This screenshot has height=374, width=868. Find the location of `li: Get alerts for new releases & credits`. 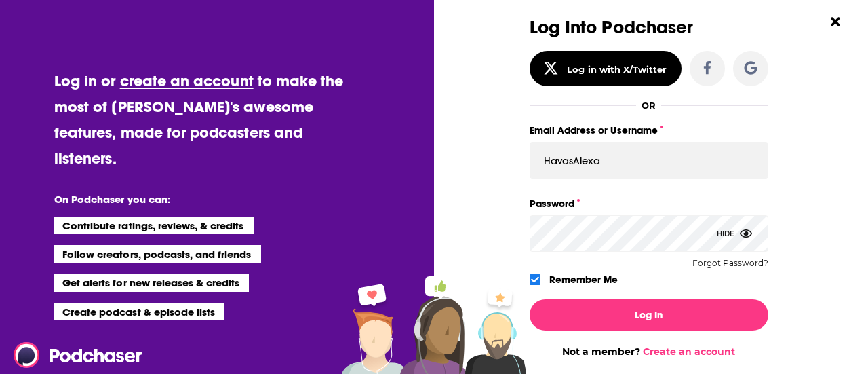

li: Get alerts for new releases & credits is located at coordinates (151, 283).